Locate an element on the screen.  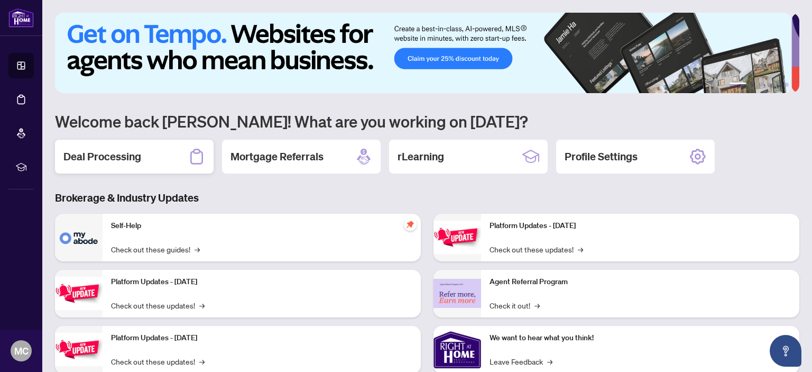
p: We want to hear what you think! is located at coordinates (640, 338).